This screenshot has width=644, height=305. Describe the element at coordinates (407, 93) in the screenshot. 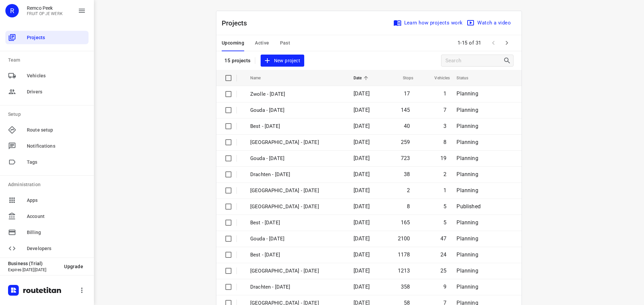

I see `span: 17` at that location.